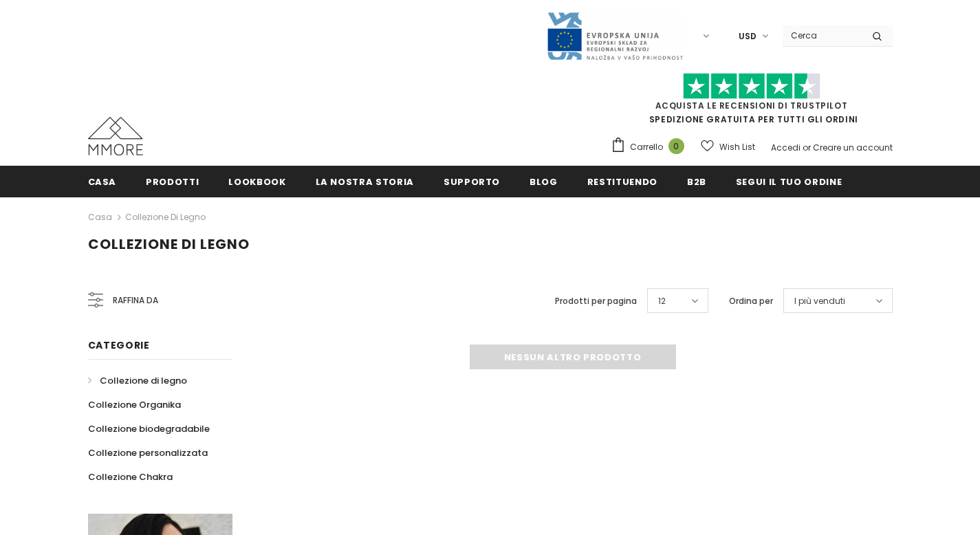 This screenshot has width=980, height=535. I want to click on span: Segui il tuo ordine, so click(789, 182).